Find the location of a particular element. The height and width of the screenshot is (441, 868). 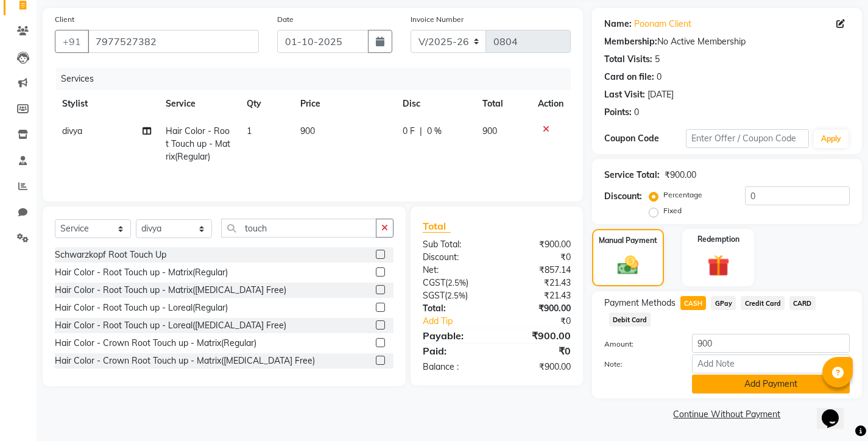

span: Credit Card is located at coordinates (762, 303).